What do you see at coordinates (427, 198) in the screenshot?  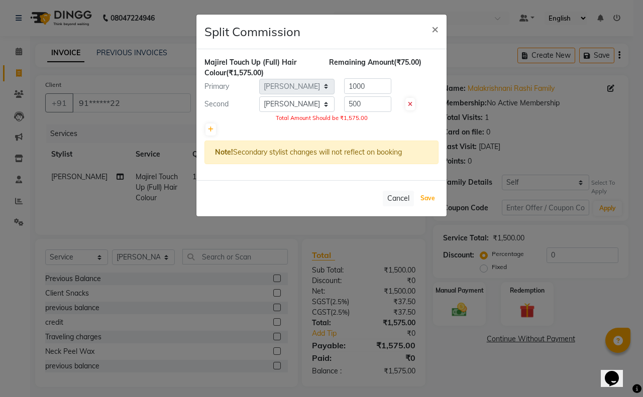 I see `button: Save` at bounding box center [427, 198].